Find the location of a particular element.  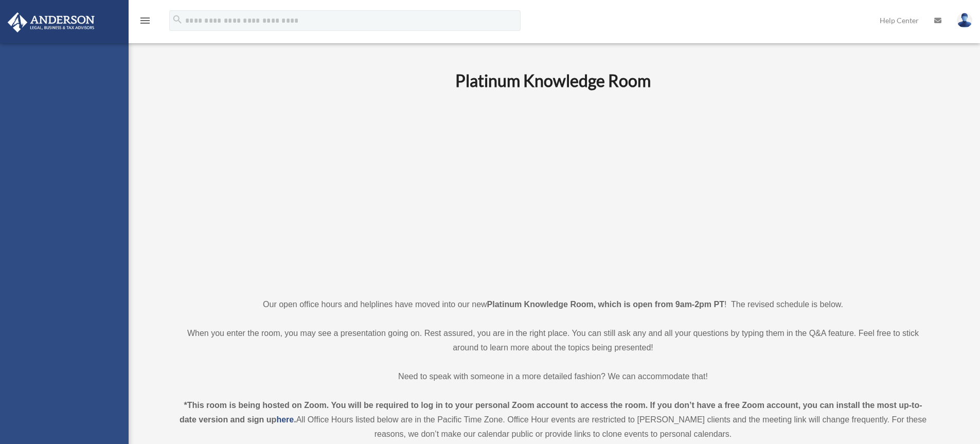

b: Platinum Knowledge Room is located at coordinates (553, 80).